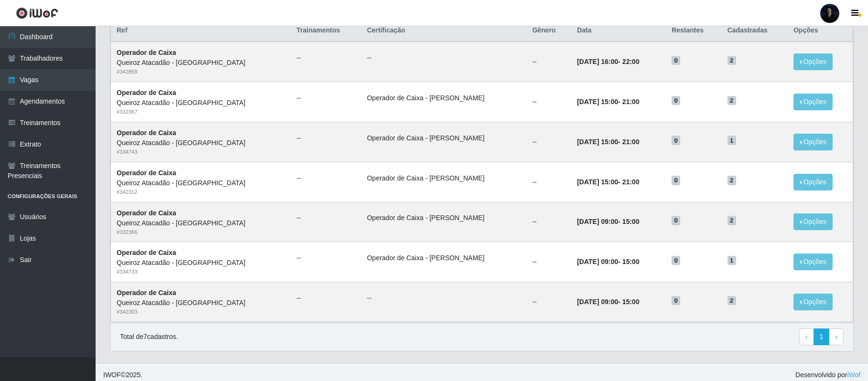 The image size is (868, 381). I want to click on span: IWOF, so click(112, 375).